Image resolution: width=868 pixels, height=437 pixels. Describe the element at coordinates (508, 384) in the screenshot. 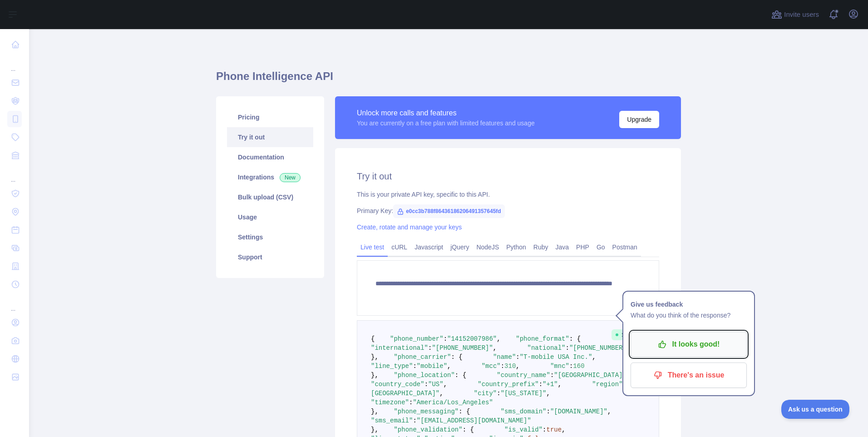

I see `span: "country_prefix"` at that location.